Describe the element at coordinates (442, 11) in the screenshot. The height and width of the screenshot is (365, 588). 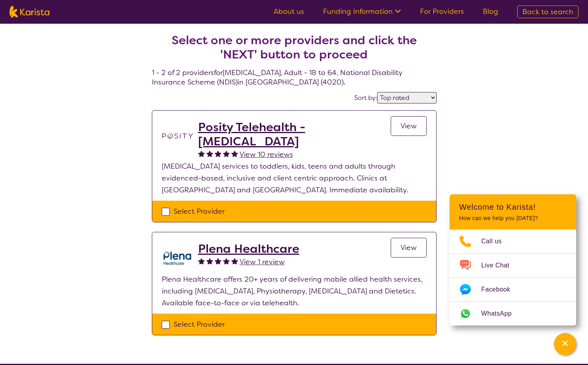
I see `a: For Providers` at that location.